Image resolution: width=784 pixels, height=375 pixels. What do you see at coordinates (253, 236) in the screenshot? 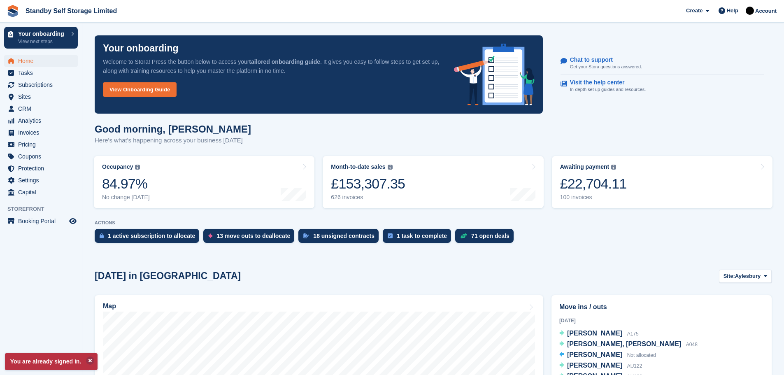
I see `div: 13 move outs to deallocate` at bounding box center [253, 236].